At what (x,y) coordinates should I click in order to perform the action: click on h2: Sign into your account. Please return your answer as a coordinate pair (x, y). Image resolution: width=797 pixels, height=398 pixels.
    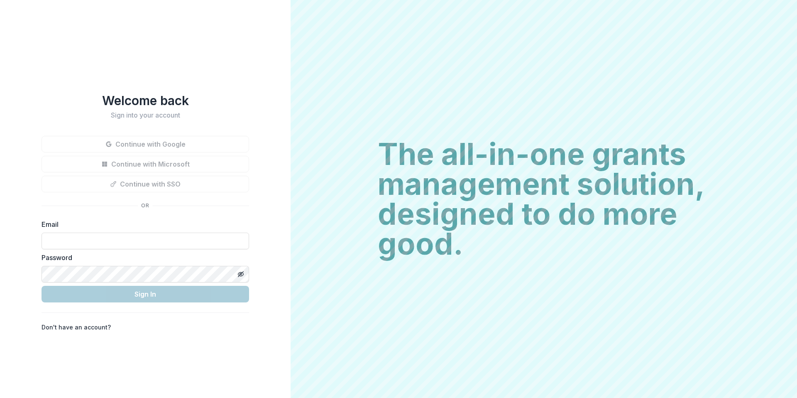
    Looking at the image, I should click on (145, 115).